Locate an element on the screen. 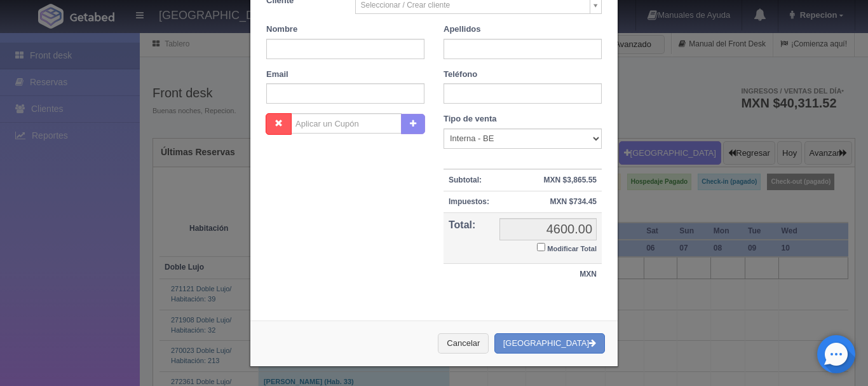  input: Aplicar un Cupón is located at coordinates (347, 123).